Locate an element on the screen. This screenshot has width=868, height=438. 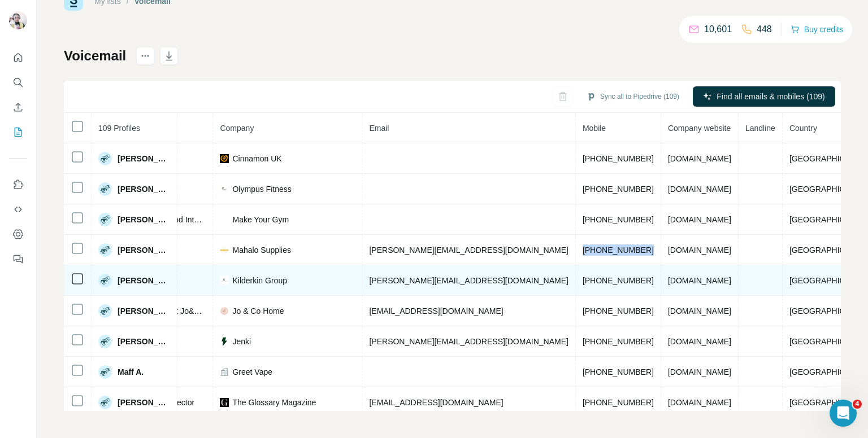
button: My lists is located at coordinates (18, 132).